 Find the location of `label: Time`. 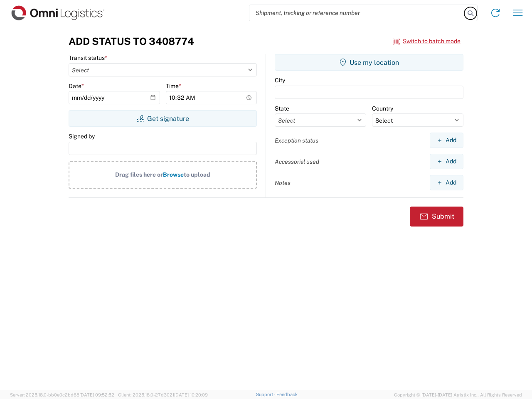

label: Time is located at coordinates (173, 86).